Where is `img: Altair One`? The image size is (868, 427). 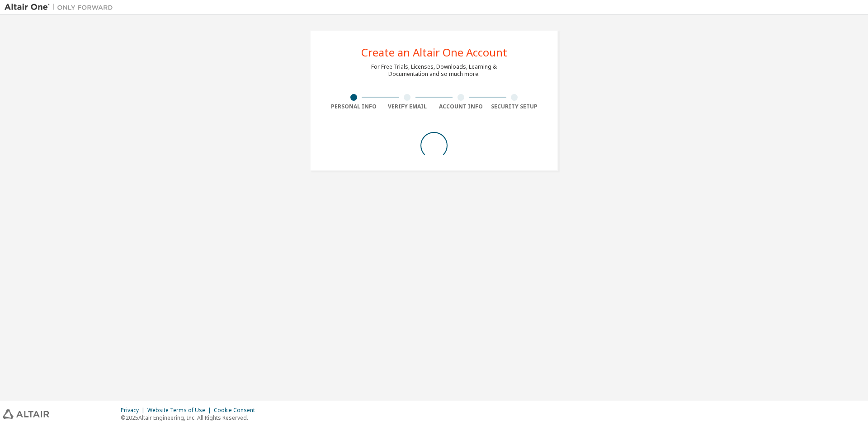
img: Altair One is located at coordinates (61, 7).